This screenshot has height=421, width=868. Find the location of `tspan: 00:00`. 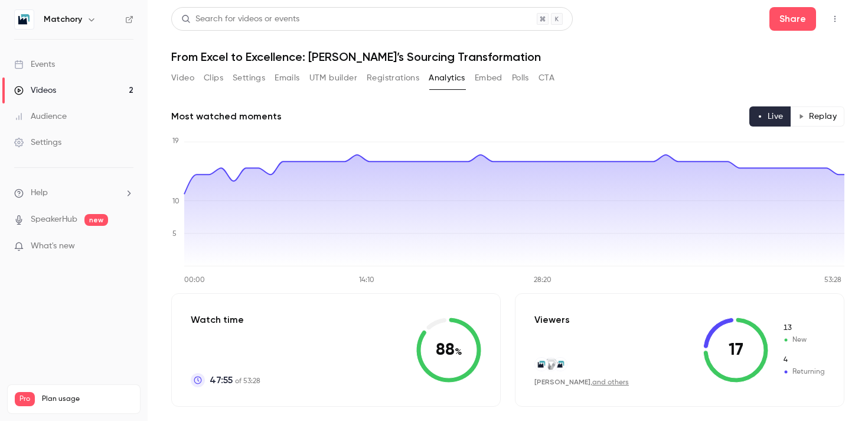

tspan: 00:00 is located at coordinates (195, 280).